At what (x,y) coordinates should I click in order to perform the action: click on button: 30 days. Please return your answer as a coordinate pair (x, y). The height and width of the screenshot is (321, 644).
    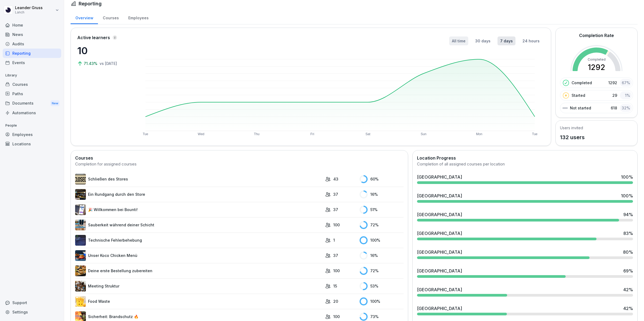
    Looking at the image, I should click on (483, 41).